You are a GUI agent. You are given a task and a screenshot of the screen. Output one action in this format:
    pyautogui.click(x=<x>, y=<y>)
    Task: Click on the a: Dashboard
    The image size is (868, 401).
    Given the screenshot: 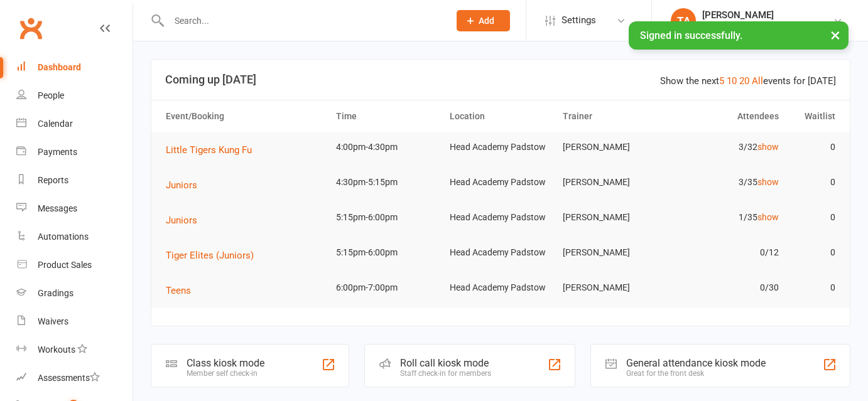 What is the action you would take?
    pyautogui.click(x=74, y=67)
    